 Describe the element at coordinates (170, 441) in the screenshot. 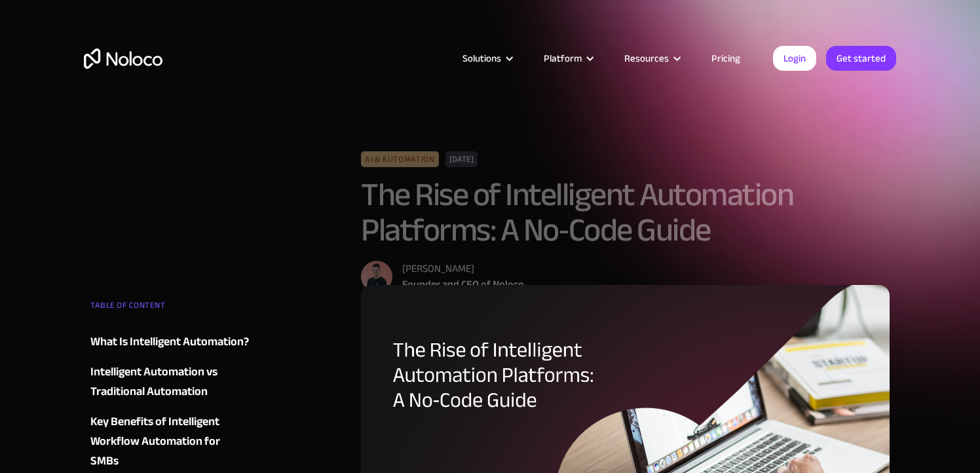

I see `div: Key Benefits of Intelligent Workflow Automation for SMBs` at that location.